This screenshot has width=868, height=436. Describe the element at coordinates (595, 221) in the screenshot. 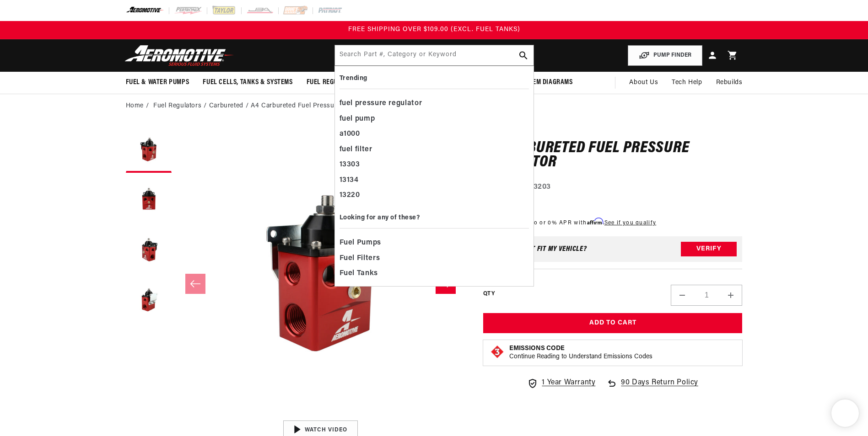

I see `span: Affirm` at that location.